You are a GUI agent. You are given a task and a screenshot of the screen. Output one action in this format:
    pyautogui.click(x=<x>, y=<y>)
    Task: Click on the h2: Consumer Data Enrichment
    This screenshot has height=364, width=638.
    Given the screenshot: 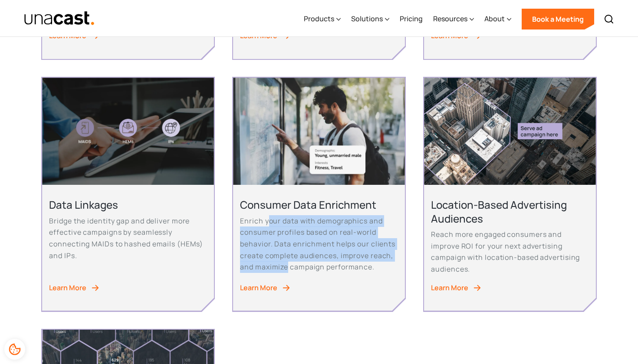 What is the action you would take?
    pyautogui.click(x=318, y=204)
    